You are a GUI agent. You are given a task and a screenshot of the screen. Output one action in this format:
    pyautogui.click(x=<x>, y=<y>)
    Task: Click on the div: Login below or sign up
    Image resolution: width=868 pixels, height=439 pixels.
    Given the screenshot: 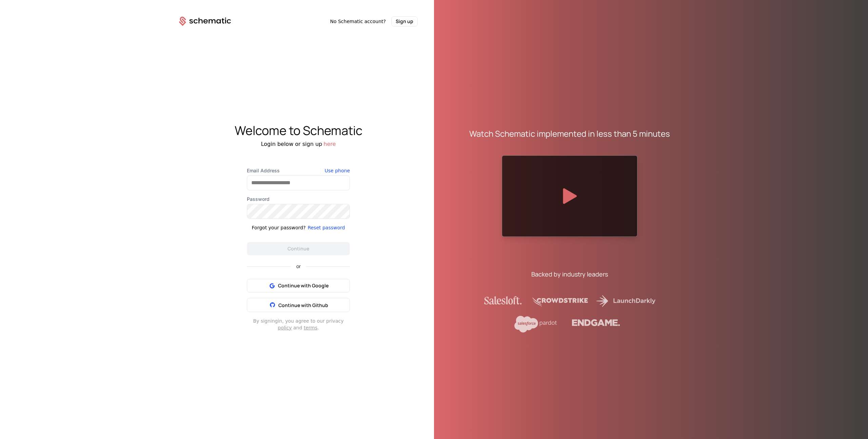 What is the action you would take?
    pyautogui.click(x=298, y=144)
    